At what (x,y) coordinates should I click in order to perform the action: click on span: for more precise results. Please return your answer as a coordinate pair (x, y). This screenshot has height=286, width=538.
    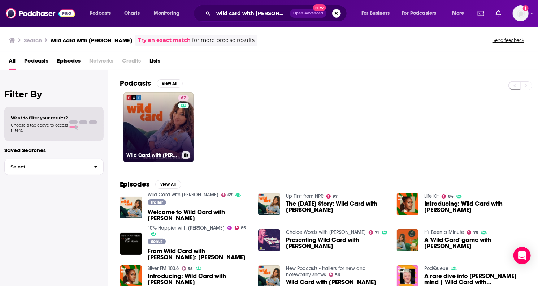
    Looking at the image, I should click on (223, 40).